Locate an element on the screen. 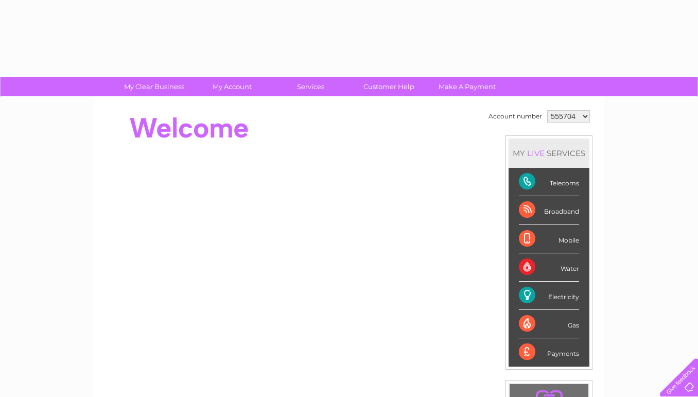 The width and height of the screenshot is (698, 397). div: Electricity is located at coordinates (549, 296).